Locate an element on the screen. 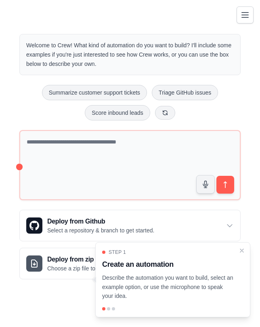 This screenshot has width=260, height=327. p: Welcome to Crew! What kind of automation do you want to build? I'll include some examples if you'... is located at coordinates (130, 55).